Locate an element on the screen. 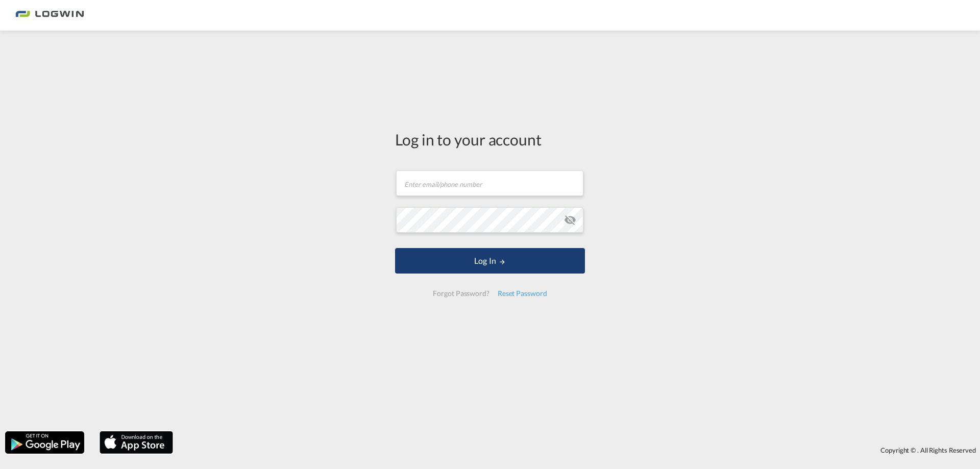  div: Reset Password is located at coordinates (522, 294).